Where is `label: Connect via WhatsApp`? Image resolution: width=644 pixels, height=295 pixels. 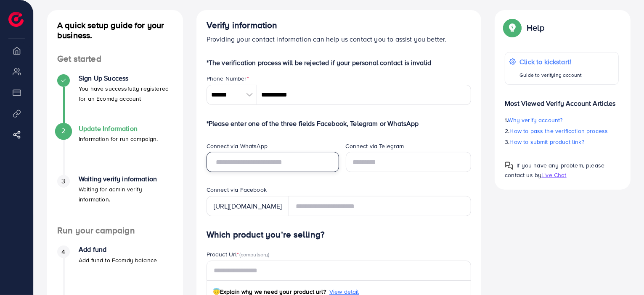 label: Connect via WhatsApp is located at coordinates (237, 146).